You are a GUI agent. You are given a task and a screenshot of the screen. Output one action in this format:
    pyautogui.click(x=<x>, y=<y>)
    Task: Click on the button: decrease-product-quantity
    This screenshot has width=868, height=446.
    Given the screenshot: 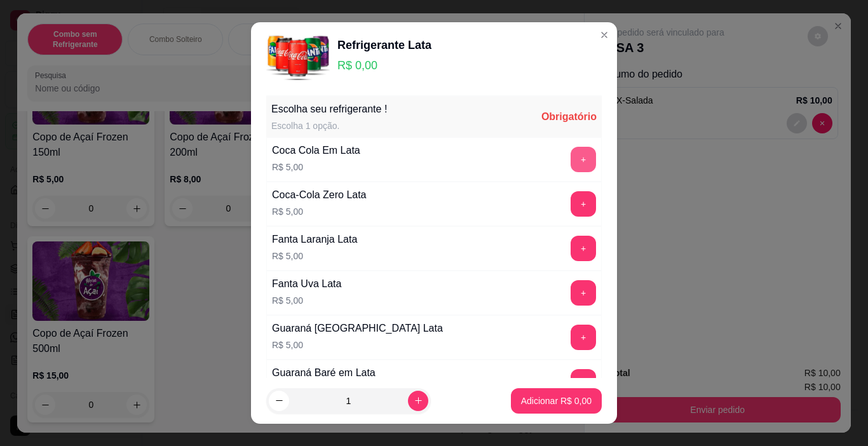 What is the action you would take?
    pyautogui.click(x=279, y=401)
    